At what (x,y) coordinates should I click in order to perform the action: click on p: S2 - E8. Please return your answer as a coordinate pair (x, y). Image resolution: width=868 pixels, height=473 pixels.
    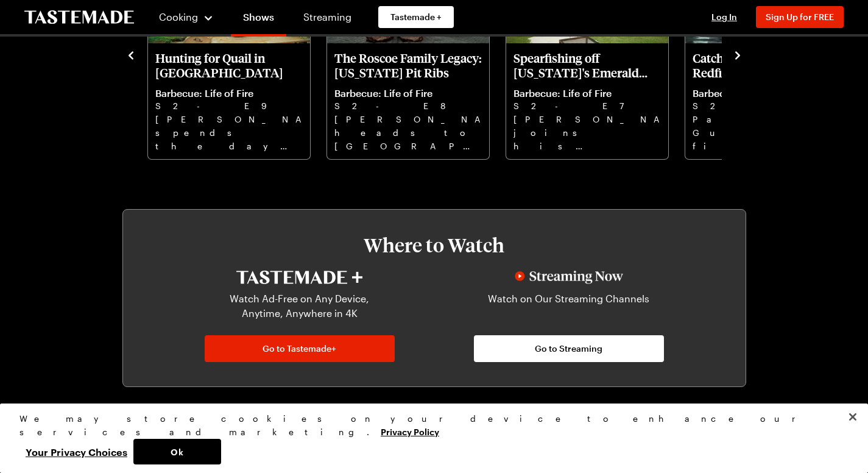
    Looking at the image, I should click on (408, 106).